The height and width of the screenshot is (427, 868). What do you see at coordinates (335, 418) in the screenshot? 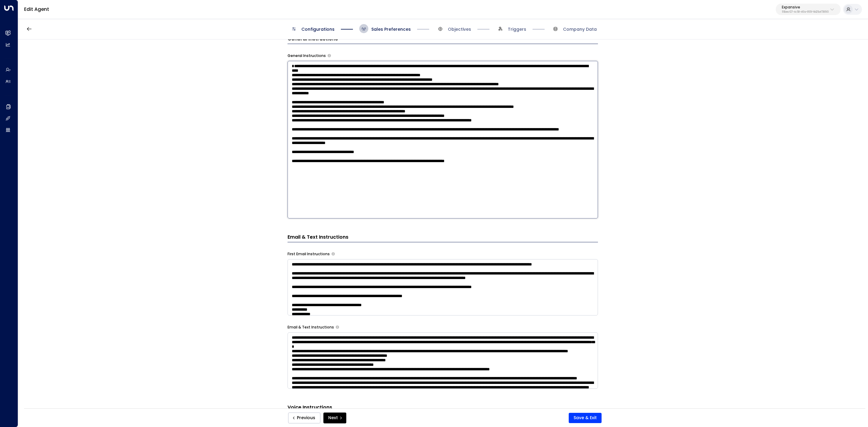
I see `button: Next` at bounding box center [335, 418].